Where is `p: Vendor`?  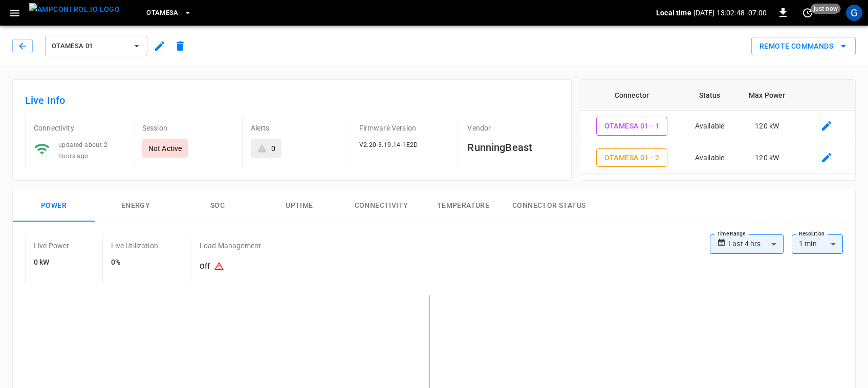
p: Vendor is located at coordinates (513, 127).